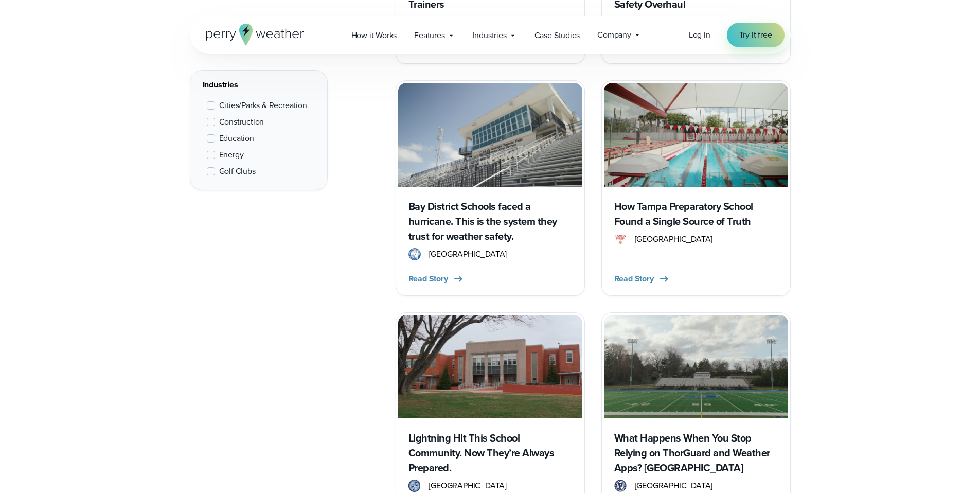 The height and width of the screenshot is (493, 980). I want to click on h3: How Tampa Preparatory School Found a Single Source of Truth, so click(696, 214).